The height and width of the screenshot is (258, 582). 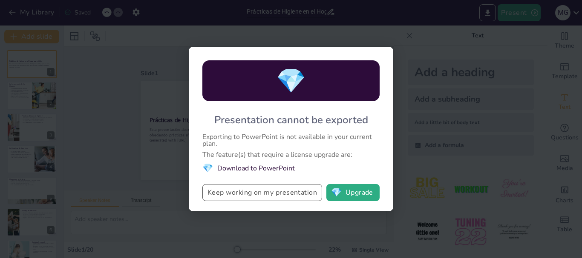 What do you see at coordinates (291, 120) in the screenshot?
I see `div: Presentation cannot be exported` at bounding box center [291, 120].